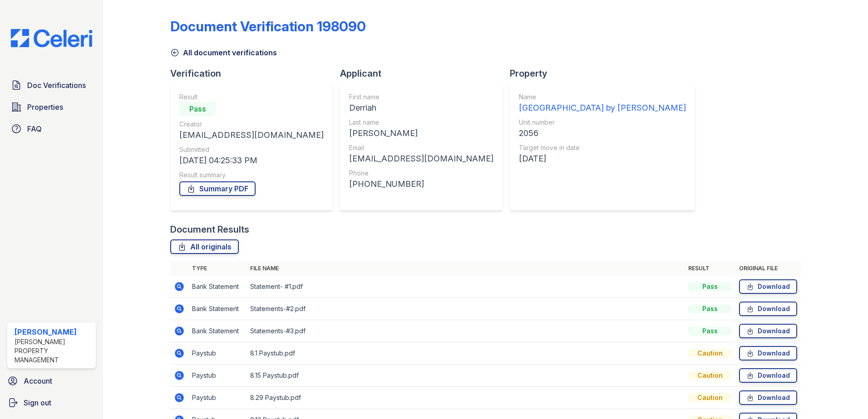 The image size is (868, 419). What do you see at coordinates (602, 122) in the screenshot?
I see `div: Unit number` at bounding box center [602, 122].